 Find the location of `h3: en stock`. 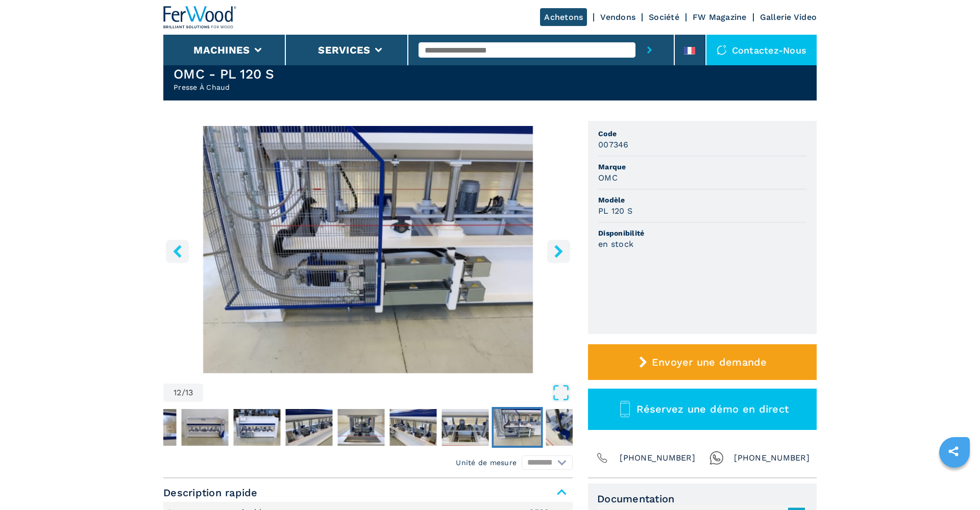

h3: en stock is located at coordinates (615, 244).